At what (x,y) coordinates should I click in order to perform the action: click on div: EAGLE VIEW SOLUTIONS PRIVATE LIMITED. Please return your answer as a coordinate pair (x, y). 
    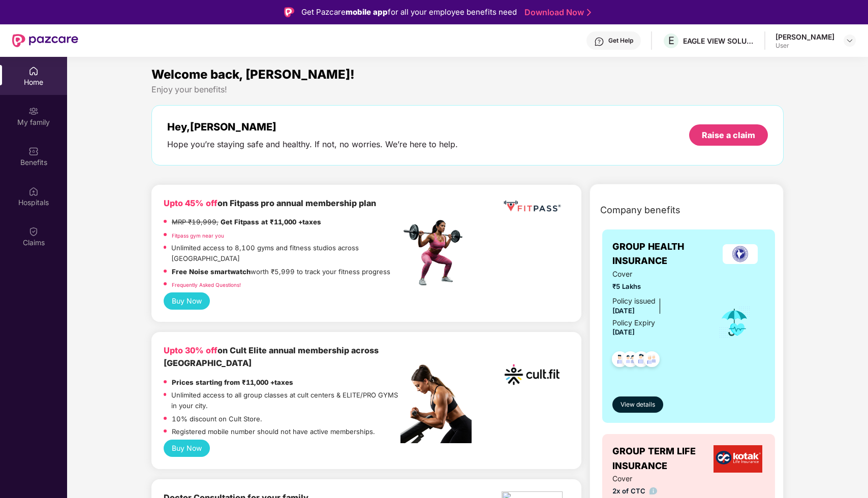
    Looking at the image, I should click on (718, 40).